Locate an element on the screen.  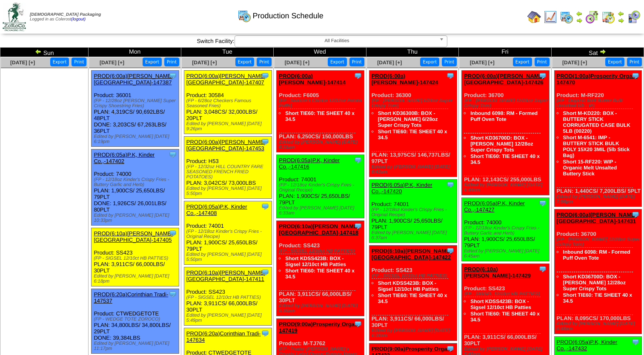
div: (FP - 12/18oz Kinder's Crispy Fries - Buttery Garlic and Herb) is located at coordinates (136, 183).